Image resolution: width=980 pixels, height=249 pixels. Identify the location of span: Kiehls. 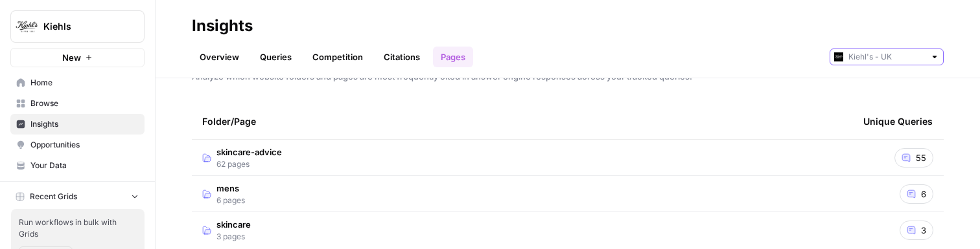
(82, 26).